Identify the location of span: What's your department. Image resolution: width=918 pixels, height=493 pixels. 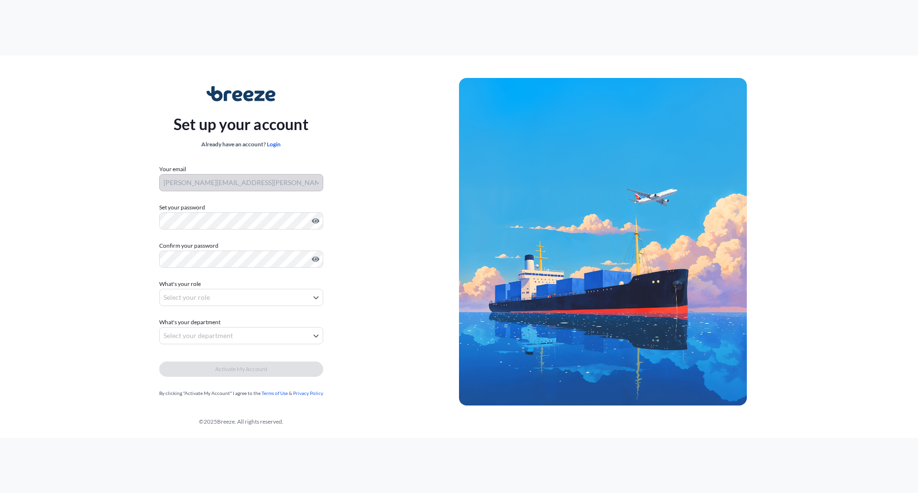
(190, 322).